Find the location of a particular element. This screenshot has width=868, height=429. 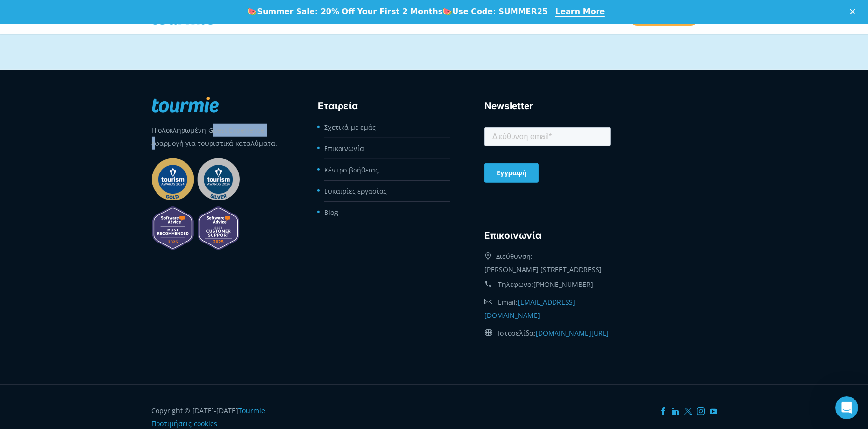

a: Ευκαιρίες εργασίας is located at coordinates (356, 191).